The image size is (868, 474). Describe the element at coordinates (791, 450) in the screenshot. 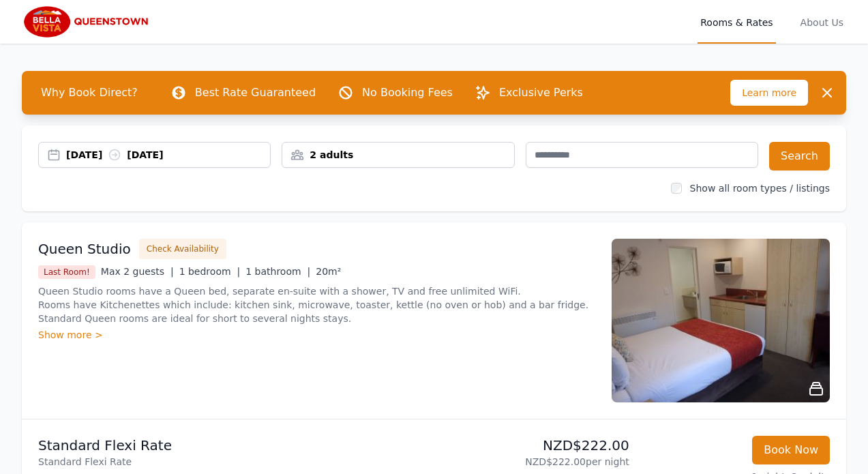

I see `button: Book Now` at that location.